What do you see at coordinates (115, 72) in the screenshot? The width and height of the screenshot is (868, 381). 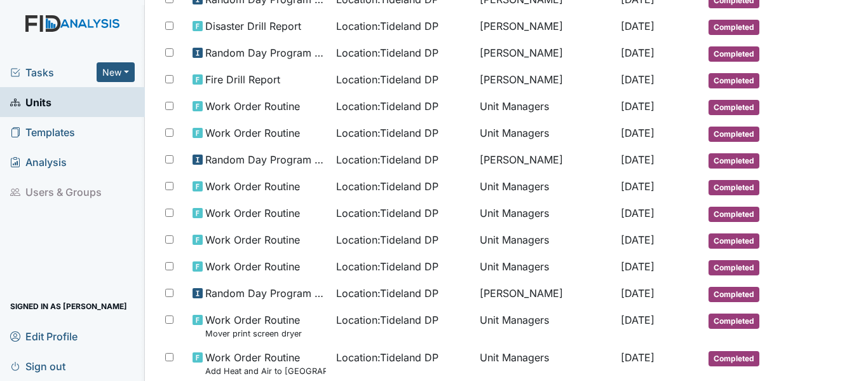 I see `button: New` at bounding box center [115, 72].